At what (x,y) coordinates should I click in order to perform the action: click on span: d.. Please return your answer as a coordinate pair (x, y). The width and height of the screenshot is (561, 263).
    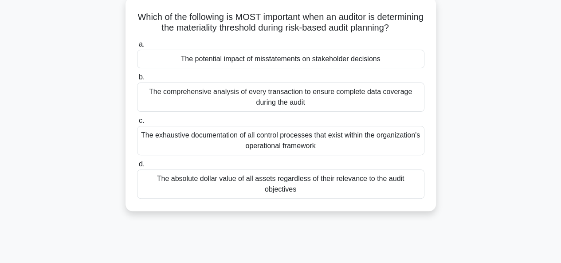
    Looking at the image, I should click on (142, 164).